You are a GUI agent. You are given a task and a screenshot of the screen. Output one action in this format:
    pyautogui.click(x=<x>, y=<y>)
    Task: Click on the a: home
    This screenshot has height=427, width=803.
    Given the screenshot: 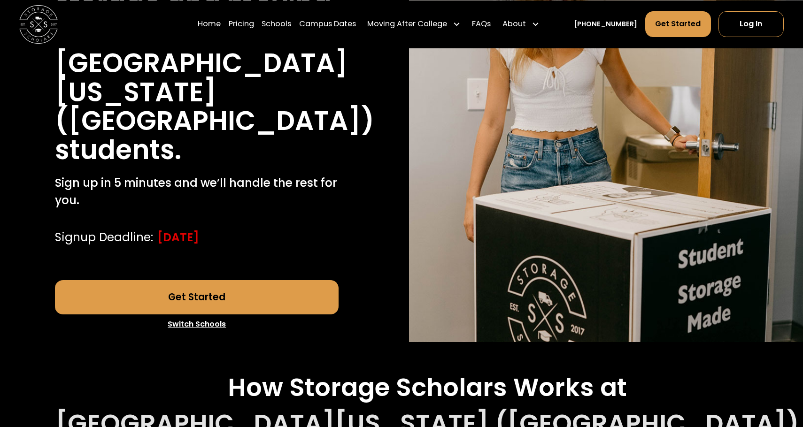 What is the action you would take?
    pyautogui.click(x=38, y=24)
    